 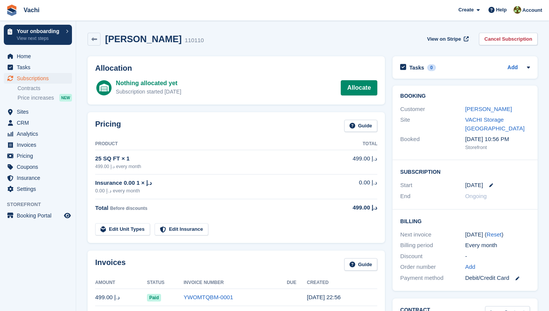 I want to click on div: Discount, so click(x=432, y=256).